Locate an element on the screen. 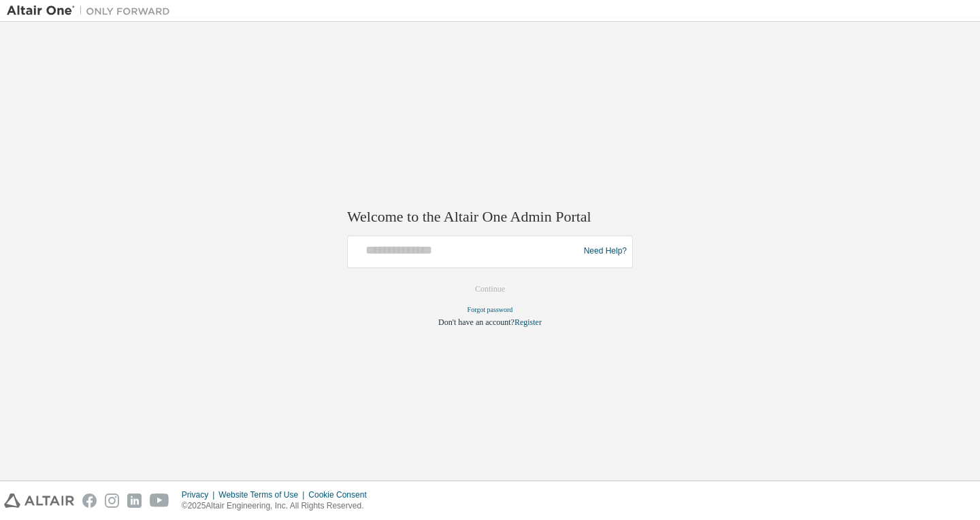  p: © 2025 Altair Engineering, Inc. All Rights Reserved. is located at coordinates (278, 506).